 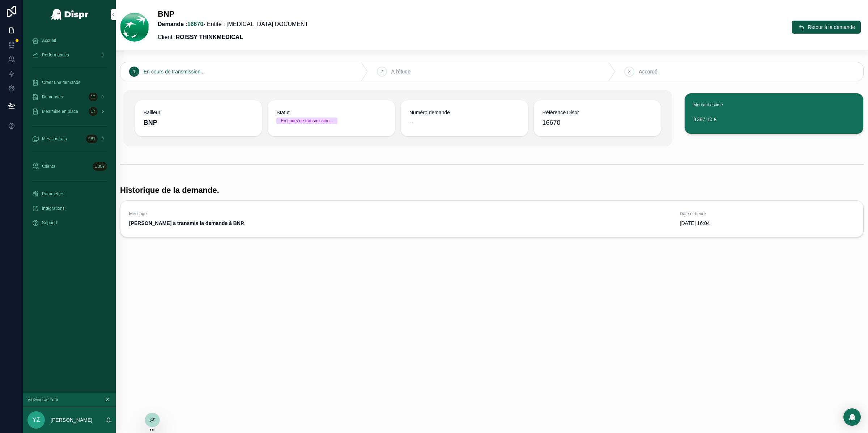 What do you see at coordinates (69, 40) in the screenshot?
I see `a: Accueil` at bounding box center [69, 40].